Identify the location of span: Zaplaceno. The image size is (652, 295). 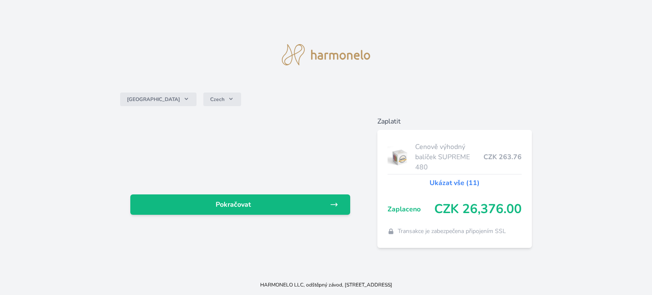
(411, 209).